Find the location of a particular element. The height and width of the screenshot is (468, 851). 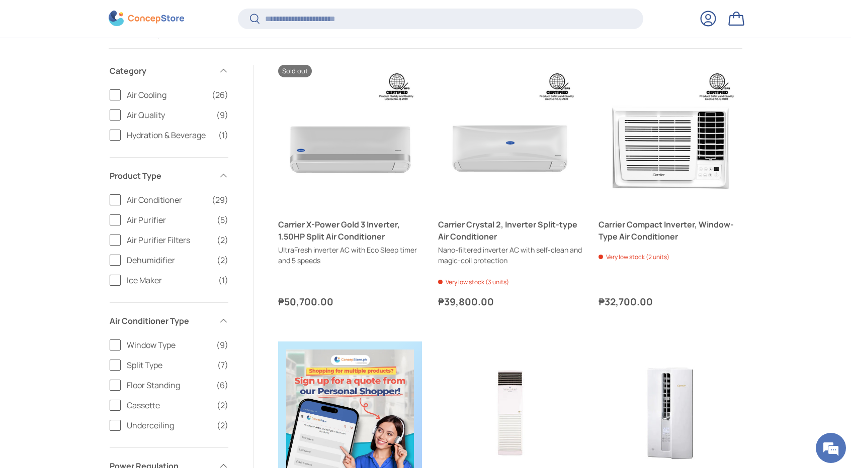

span: Cassette is located at coordinates (168, 406).